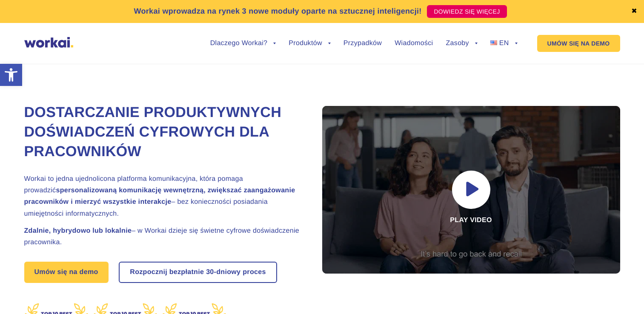 The width and height of the screenshot is (644, 314). What do you see at coordinates (504, 43) in the screenshot?
I see `span: EN` at bounding box center [504, 43].